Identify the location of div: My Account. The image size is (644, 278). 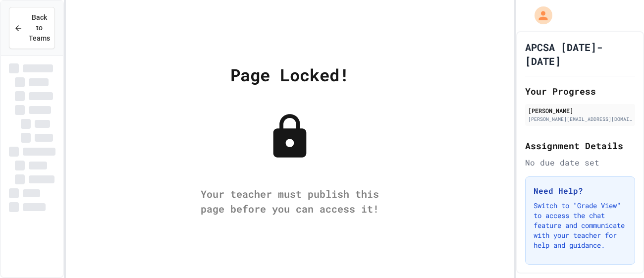
(539, 16).